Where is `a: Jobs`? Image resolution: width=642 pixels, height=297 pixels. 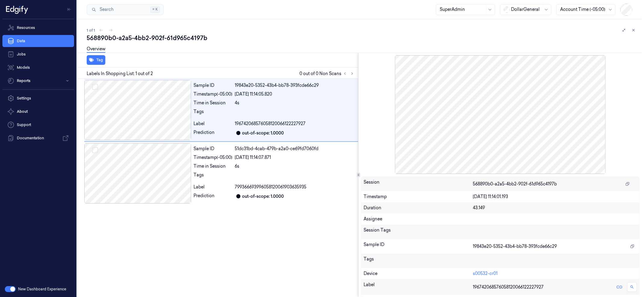
a: Jobs is located at coordinates (38, 54).